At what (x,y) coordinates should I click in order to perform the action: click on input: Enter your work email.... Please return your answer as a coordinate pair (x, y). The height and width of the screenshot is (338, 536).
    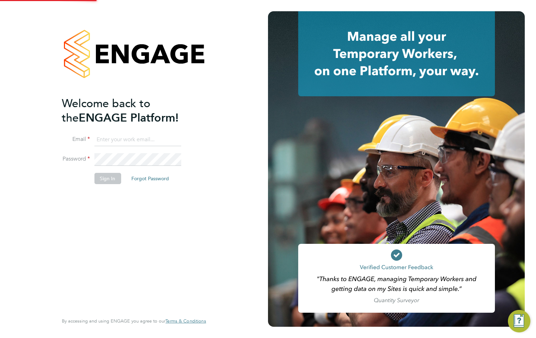
    Looking at the image, I should click on (137, 140).